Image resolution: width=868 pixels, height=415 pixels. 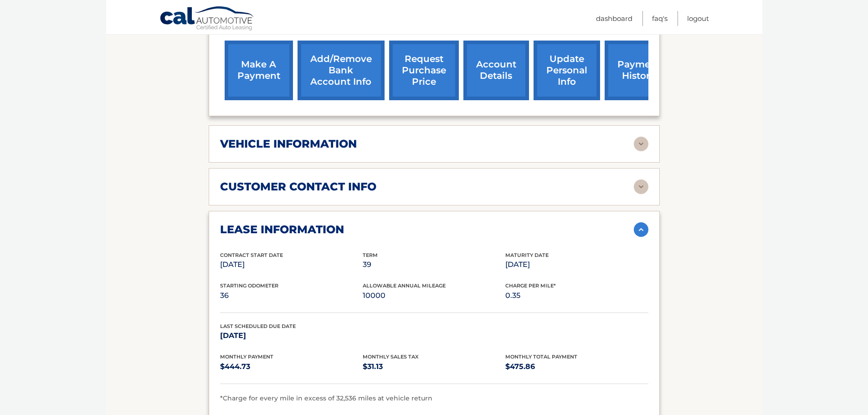 I want to click on span: Starting Odometer, so click(x=249, y=286).